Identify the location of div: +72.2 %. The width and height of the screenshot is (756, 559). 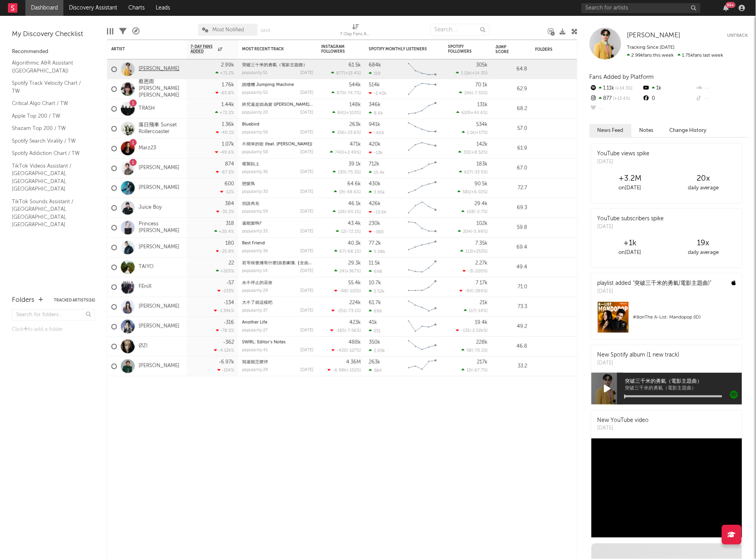
(225, 113).